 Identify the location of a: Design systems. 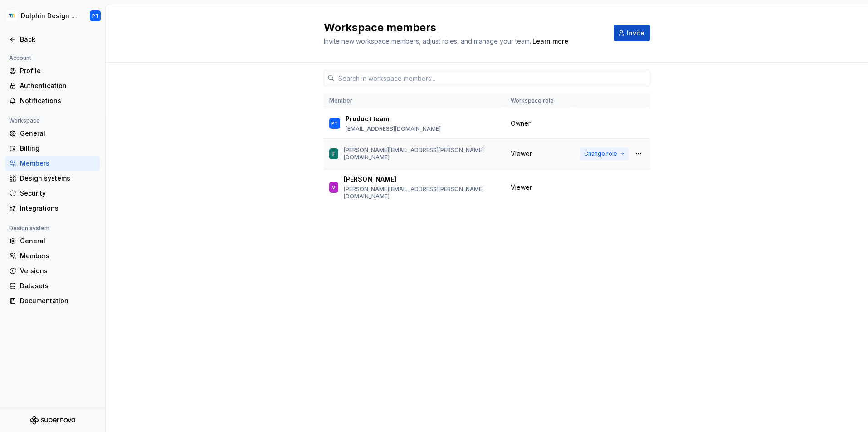
(53, 178).